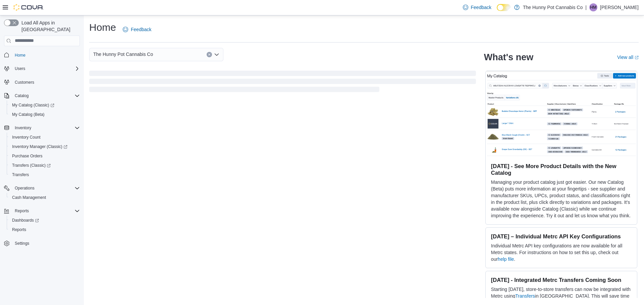 The image size is (644, 305). What do you see at coordinates (27, 156) in the screenshot?
I see `a: Purchase Orders` at bounding box center [27, 156].